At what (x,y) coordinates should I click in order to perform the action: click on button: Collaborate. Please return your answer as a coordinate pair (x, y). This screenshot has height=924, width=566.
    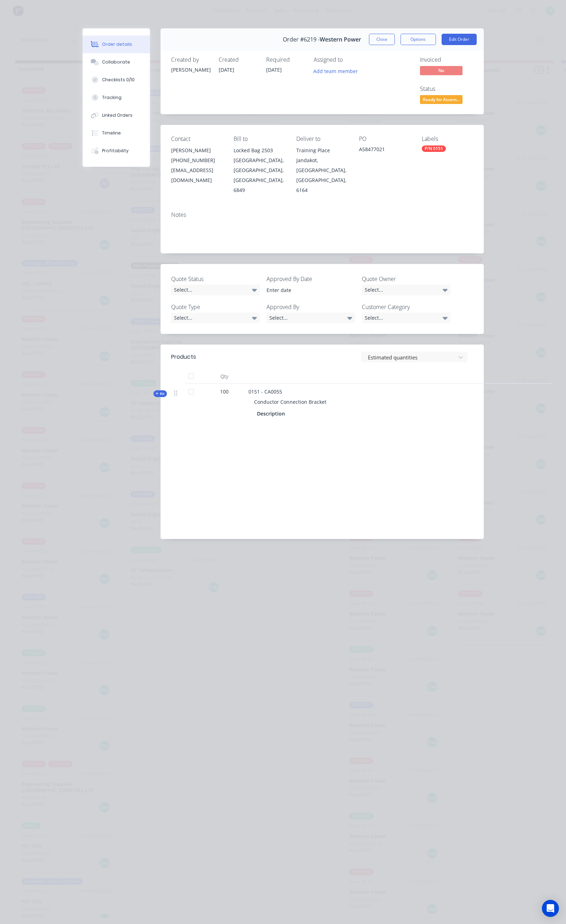
    Looking at the image, I should click on (116, 62).